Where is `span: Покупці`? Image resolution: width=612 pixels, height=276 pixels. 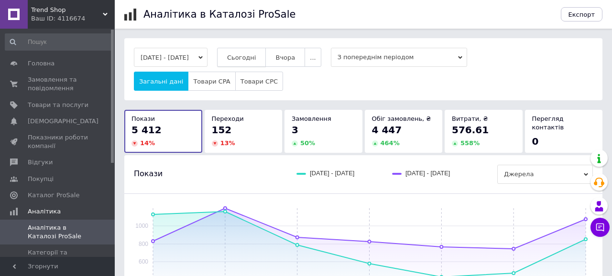
span: Покупці is located at coordinates (41, 179).